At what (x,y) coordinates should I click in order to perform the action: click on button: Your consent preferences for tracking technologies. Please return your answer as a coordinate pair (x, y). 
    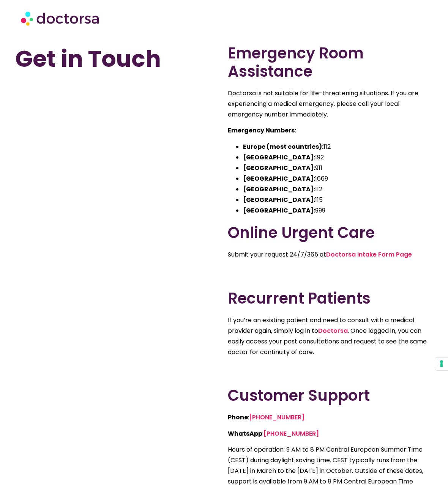
    Looking at the image, I should click on (442, 364).